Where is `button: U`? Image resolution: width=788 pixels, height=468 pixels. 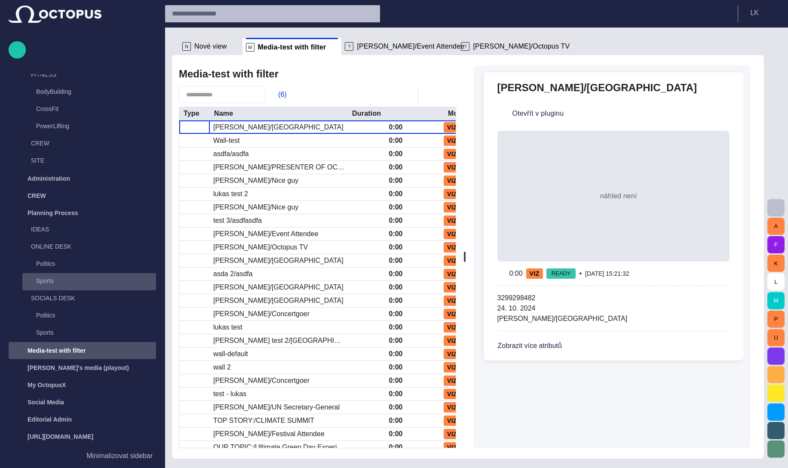 button: U is located at coordinates (776, 338).